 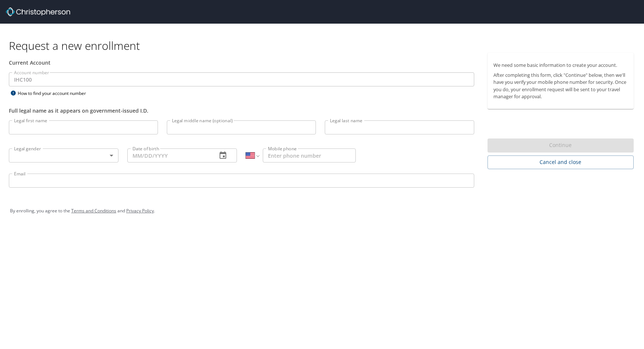 What do you see at coordinates (140, 210) in the screenshot?
I see `a: Privacy Policy` at bounding box center [140, 210].